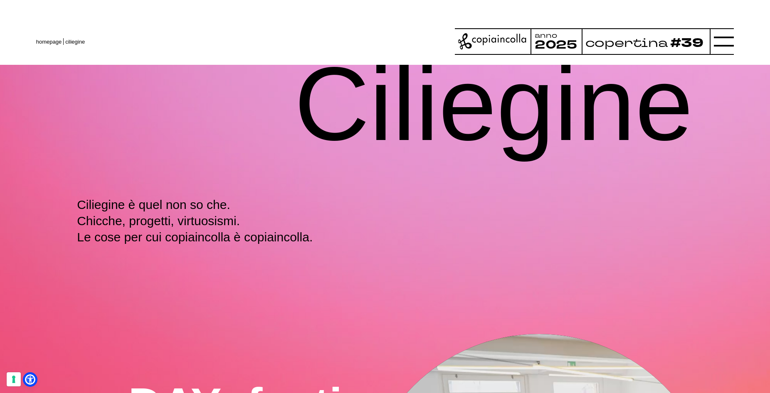 This screenshot has height=393, width=770. What do you see at coordinates (49, 42) in the screenshot?
I see `a: homepage` at bounding box center [49, 42].